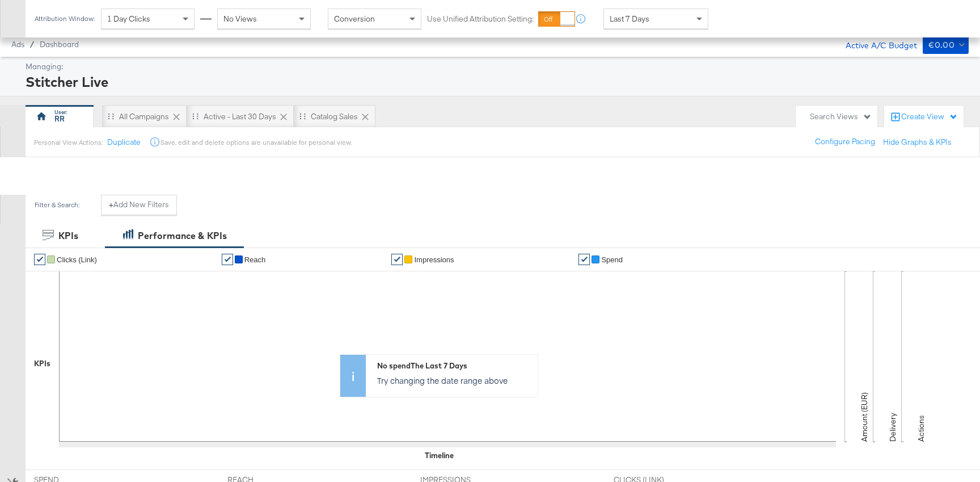  What do you see at coordinates (454, 380) in the screenshot?
I see `p: Try changing the date range above` at bounding box center [454, 380].